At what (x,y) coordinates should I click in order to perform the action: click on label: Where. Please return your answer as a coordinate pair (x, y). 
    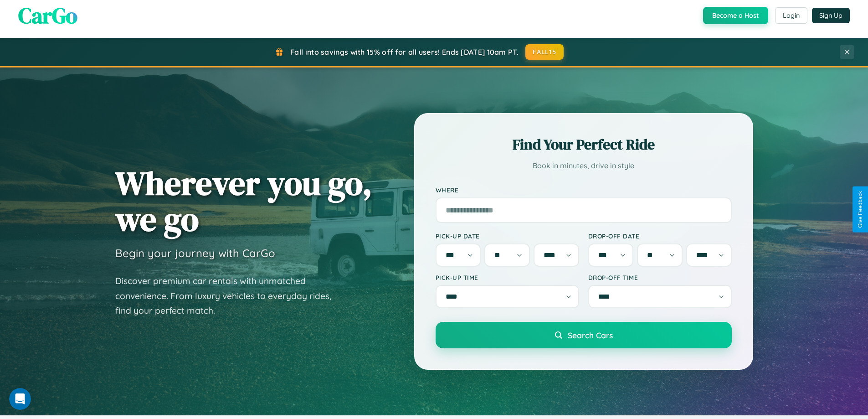
    Looking at the image, I should click on (584, 190).